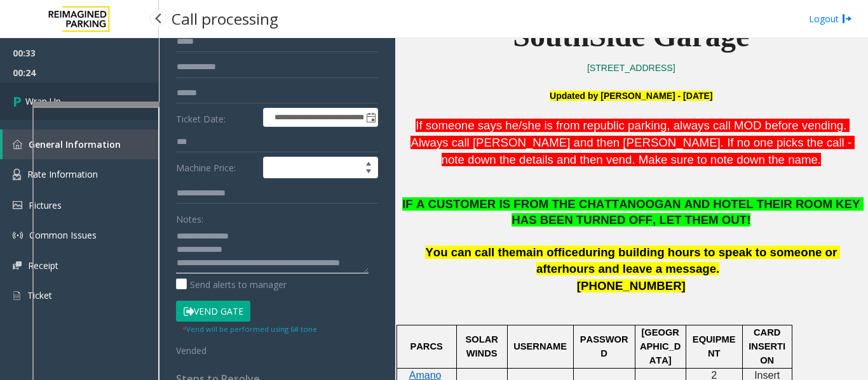 The height and width of the screenshot is (380, 868). What do you see at coordinates (633, 212) in the screenshot?
I see `span: IF A CUSTOMER IS FROM THE CHATTANOOGAN AND HOTEL THEIR ROOM KEY HAS BEEN TURNED OFF, LET THEM OUT!` at bounding box center [633, 212].